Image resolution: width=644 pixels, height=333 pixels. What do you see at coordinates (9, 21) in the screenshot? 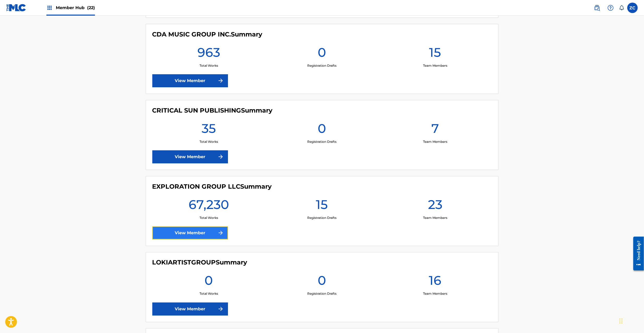
I see `div: Open Resource Center` at bounding box center [9, 21].